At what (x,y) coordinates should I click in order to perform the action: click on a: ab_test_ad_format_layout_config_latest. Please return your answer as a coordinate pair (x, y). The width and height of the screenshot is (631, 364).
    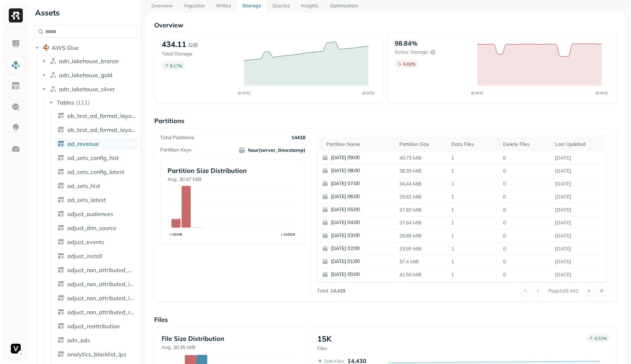
    Looking at the image, I should click on (96, 130).